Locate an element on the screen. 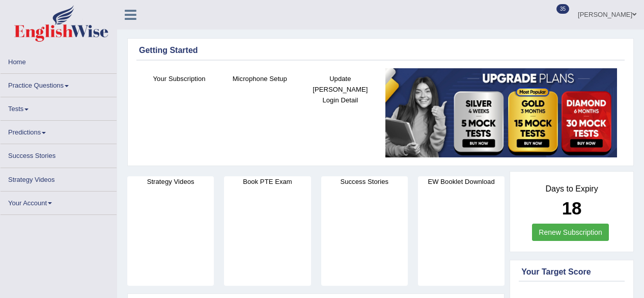 This screenshot has width=644, height=298. img: small5.jpg is located at coordinates (501, 113).